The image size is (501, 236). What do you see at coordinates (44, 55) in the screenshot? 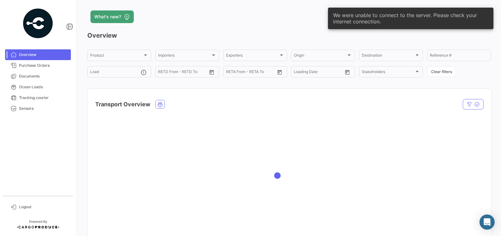
I see `span: Overview` at bounding box center [44, 55].